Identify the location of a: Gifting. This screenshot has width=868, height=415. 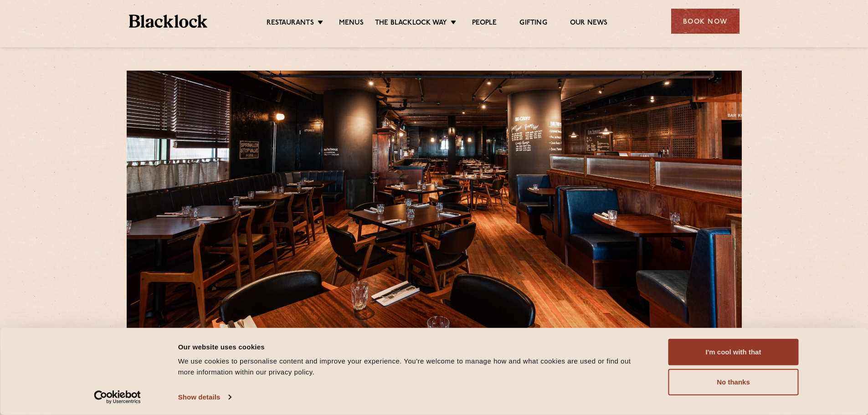
(533, 24).